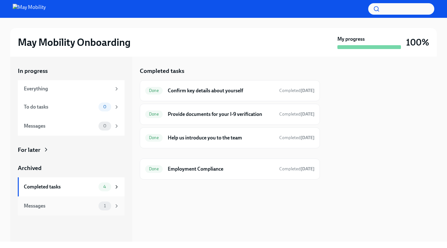 Image resolution: width=447 pixels, height=248 pixels. Describe the element at coordinates (71, 168) in the screenshot. I see `a: Archived` at that location.